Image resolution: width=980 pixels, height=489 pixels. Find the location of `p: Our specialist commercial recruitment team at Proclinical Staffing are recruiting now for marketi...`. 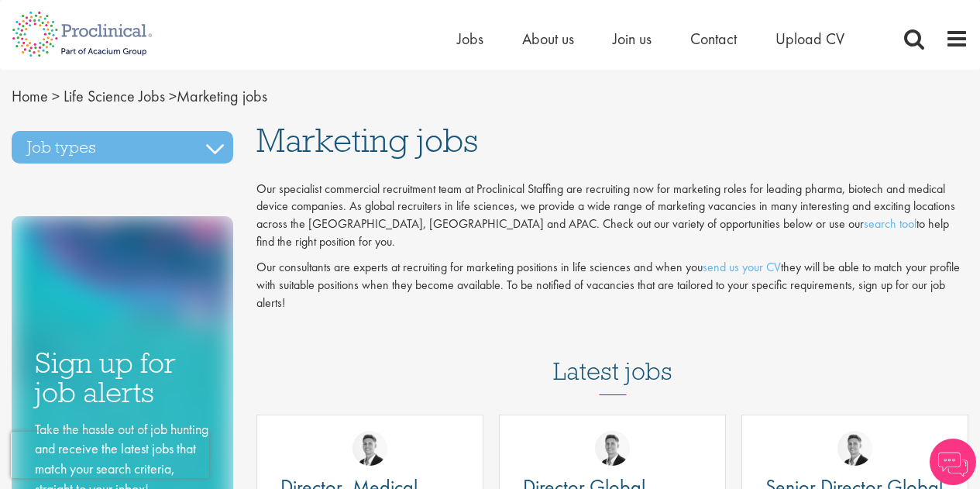

p: Our specialist commercial recruitment team at Proclinical Staffing are recruiting now for marketi... is located at coordinates (612, 215).